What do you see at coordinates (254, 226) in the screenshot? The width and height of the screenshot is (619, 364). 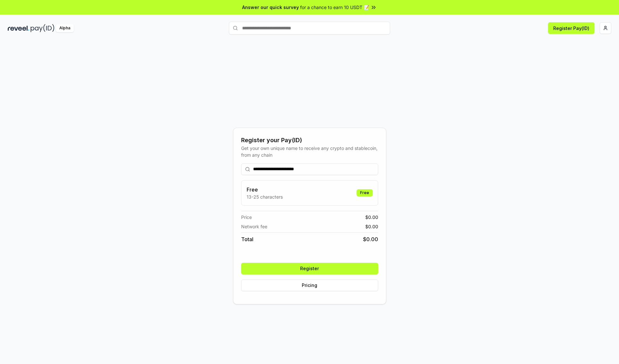 I see `span: Network fee` at bounding box center [254, 226].